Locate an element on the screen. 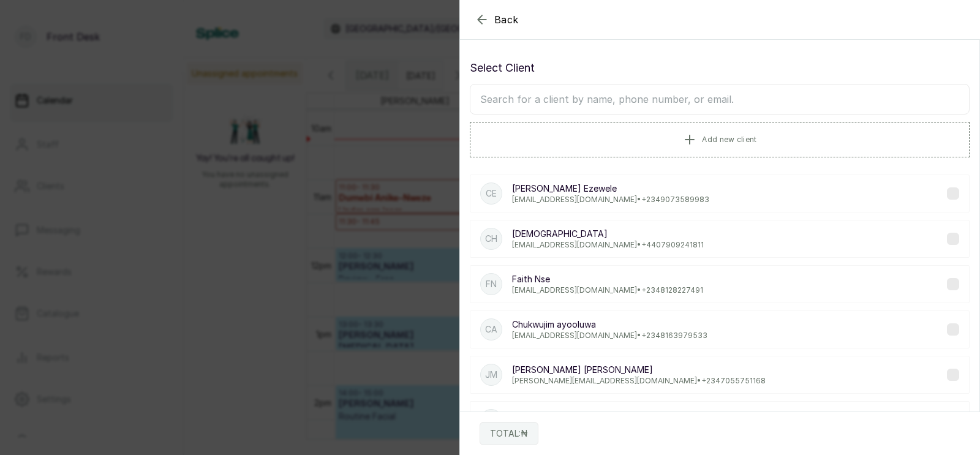 The image size is (980, 455). p: Ca is located at coordinates (491, 329).